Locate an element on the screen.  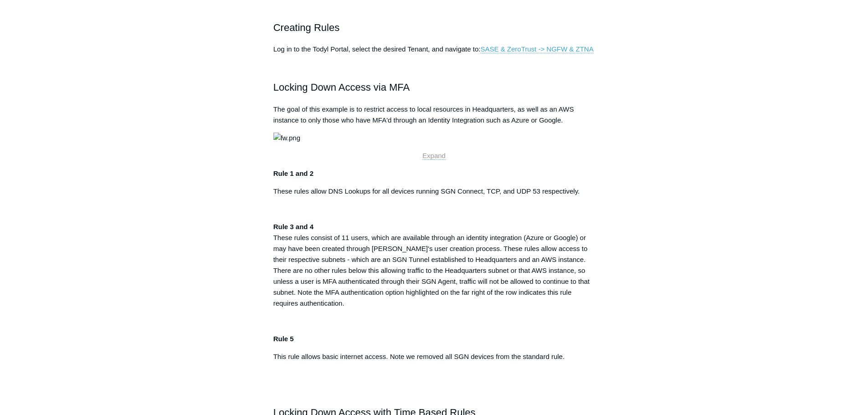
strong: Rule 5 is located at coordinates (283, 338).